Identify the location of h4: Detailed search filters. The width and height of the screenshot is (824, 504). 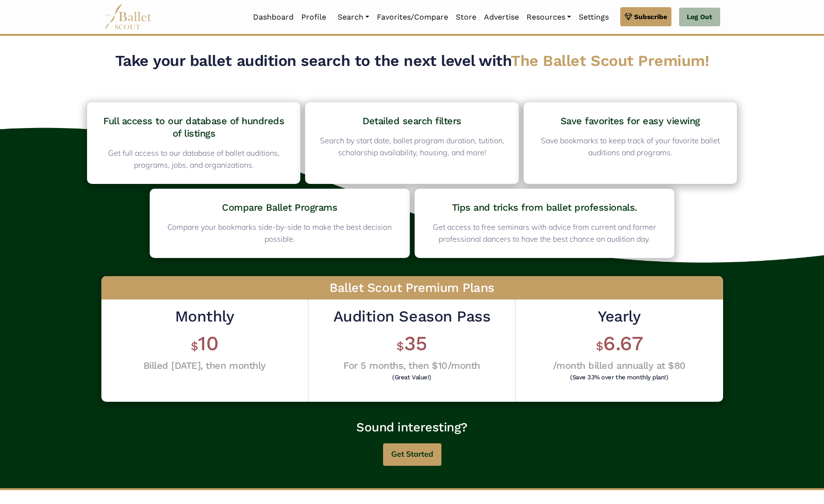
(411, 121).